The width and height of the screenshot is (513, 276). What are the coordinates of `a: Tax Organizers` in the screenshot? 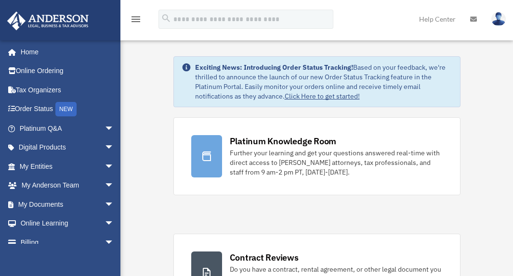 It's located at (67, 90).